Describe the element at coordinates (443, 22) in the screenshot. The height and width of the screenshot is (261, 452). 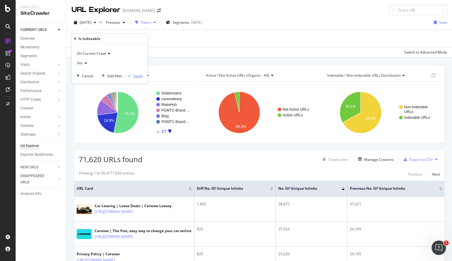
I see `div: Save` at that location.